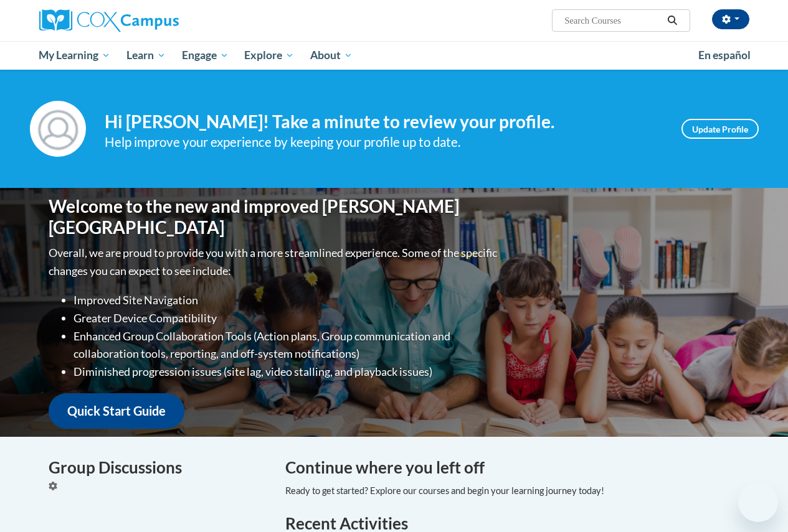 The width and height of the screenshot is (788, 532). I want to click on img: Profile Image, so click(58, 129).